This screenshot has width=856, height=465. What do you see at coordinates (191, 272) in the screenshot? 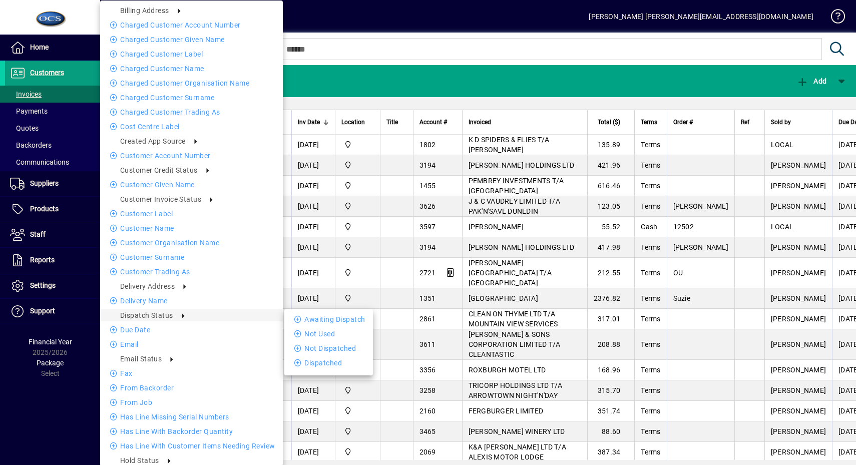
I see `li: Customer Trading as` at bounding box center [191, 272].